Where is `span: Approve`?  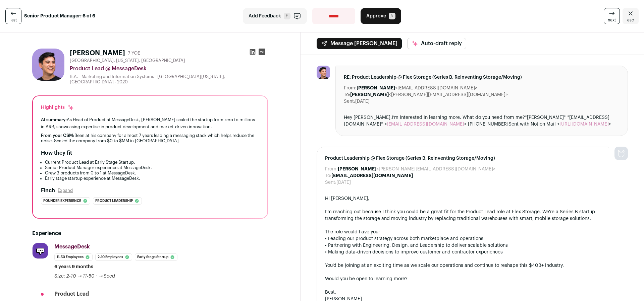 span: Approve is located at coordinates (376, 16).